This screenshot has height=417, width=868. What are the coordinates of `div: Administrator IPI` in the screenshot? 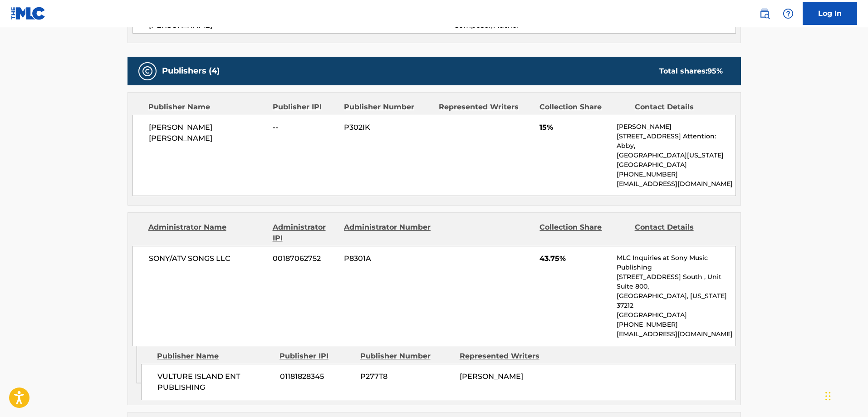 It's located at (305, 233).